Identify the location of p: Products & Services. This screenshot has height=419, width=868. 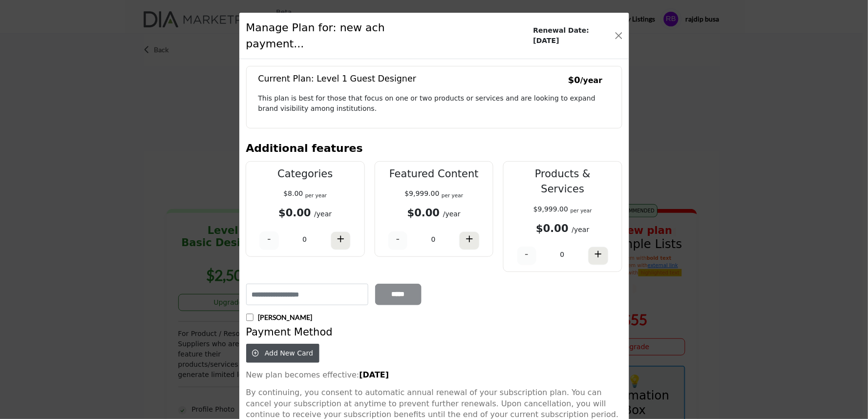
(563, 182).